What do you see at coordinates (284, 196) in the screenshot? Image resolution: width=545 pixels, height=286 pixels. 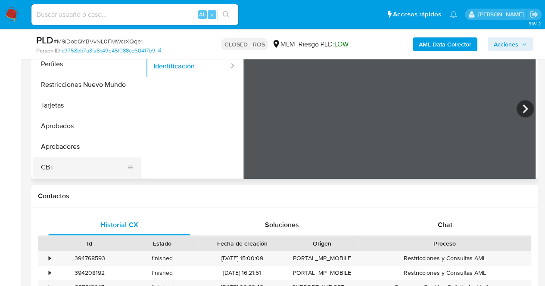 I see `h1: Contactos` at bounding box center [284, 196].